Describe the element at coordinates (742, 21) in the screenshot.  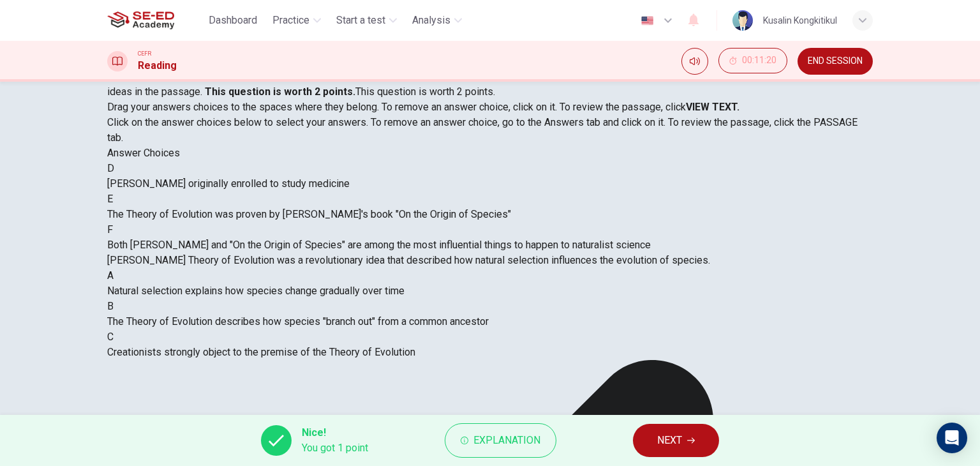
I see `img: Profile picture` at that location.